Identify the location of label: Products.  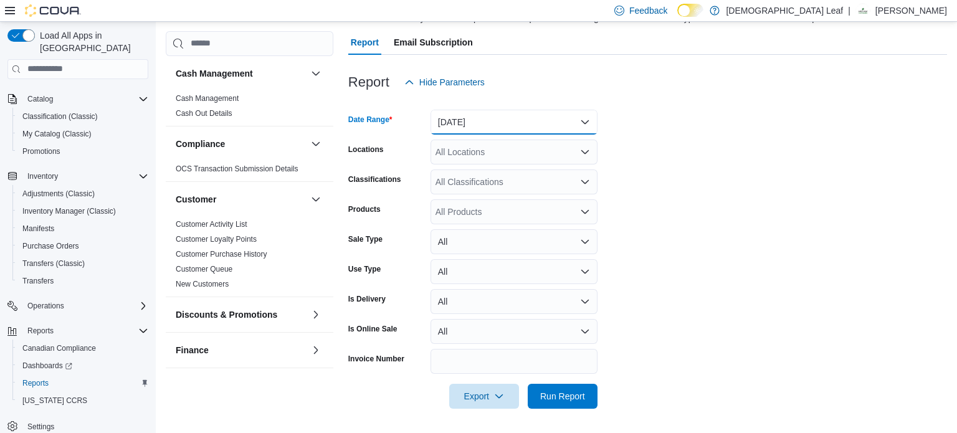
(364, 209).